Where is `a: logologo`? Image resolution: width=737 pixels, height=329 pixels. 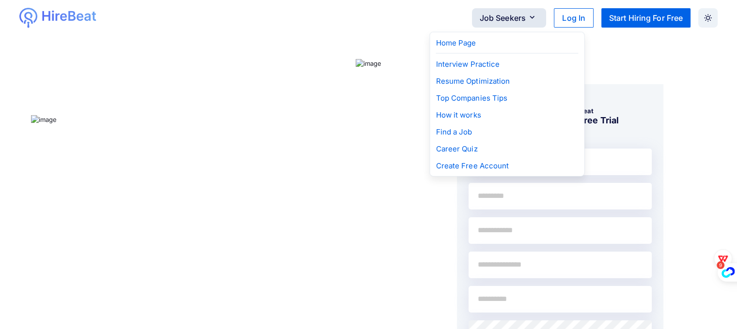 a: logologo is located at coordinates (75, 18).